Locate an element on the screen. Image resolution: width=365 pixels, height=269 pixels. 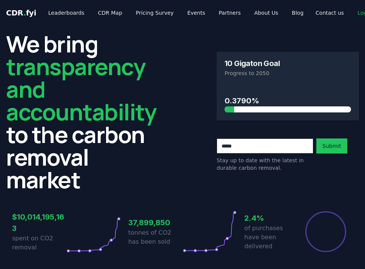
h3: 0.3790% is located at coordinates (287, 101).